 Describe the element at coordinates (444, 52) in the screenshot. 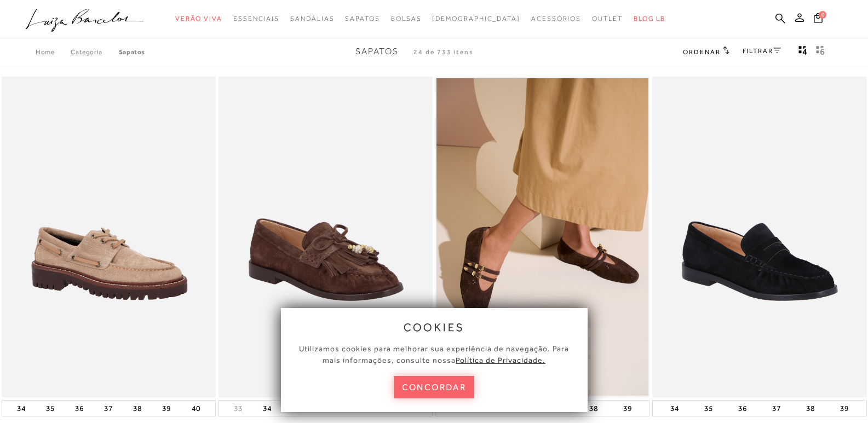

I see `span: 24 de 733 itens` at that location.